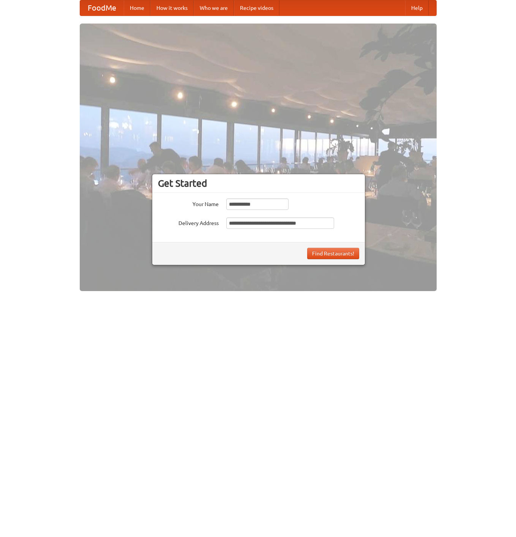 This screenshot has width=516, height=537. I want to click on a: Home, so click(137, 8).